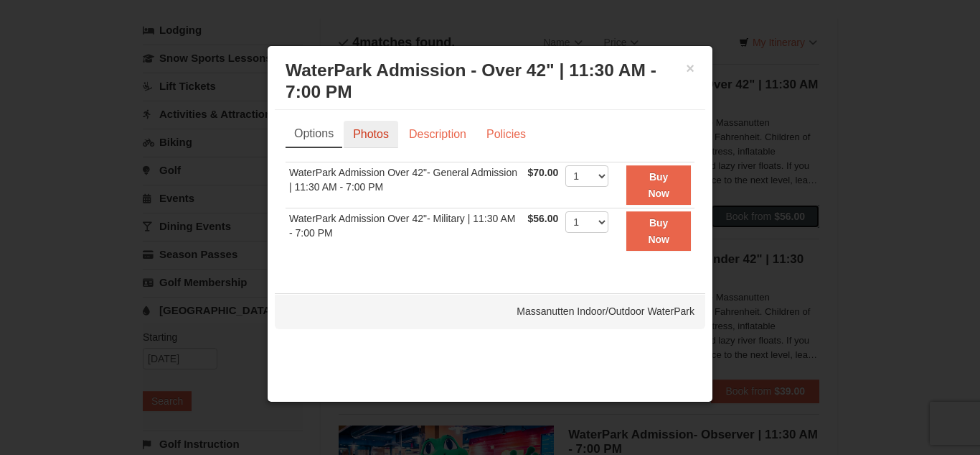  What do you see at coordinates (405, 185) in the screenshot?
I see `td: WaterPark Admission Over 42"- General Admission | 11:30 AM - 7:00 PM` at bounding box center [405, 185].